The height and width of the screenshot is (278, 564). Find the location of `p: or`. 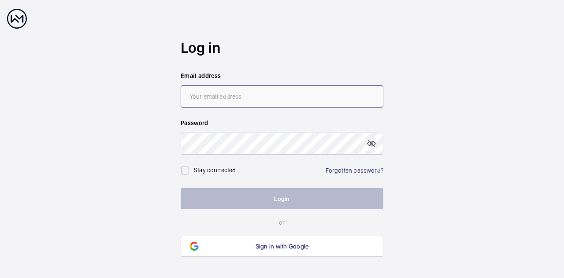

p: or is located at coordinates (282, 222).